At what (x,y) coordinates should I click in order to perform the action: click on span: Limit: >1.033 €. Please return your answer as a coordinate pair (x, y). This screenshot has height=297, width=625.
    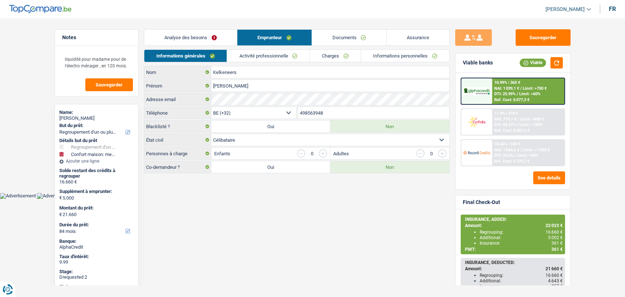
    Looking at the image, I should click on (536, 150).